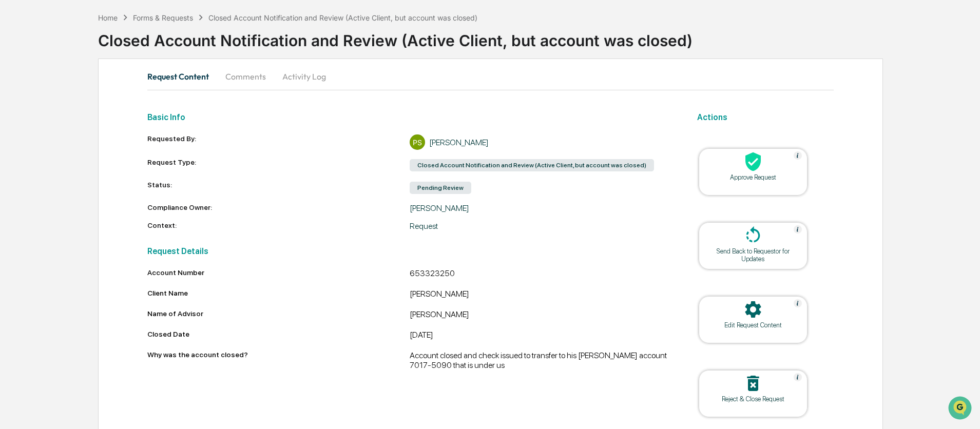 This screenshot has width=980, height=429. Describe the element at coordinates (753, 255) in the screenshot. I see `div: Send Back to Requestor for Updates` at that location.